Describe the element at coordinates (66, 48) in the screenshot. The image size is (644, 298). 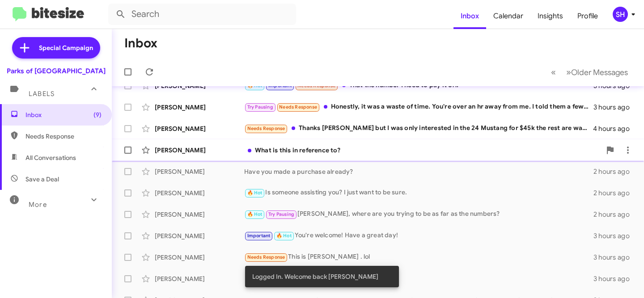
I see `span: Special Campaign` at that location.